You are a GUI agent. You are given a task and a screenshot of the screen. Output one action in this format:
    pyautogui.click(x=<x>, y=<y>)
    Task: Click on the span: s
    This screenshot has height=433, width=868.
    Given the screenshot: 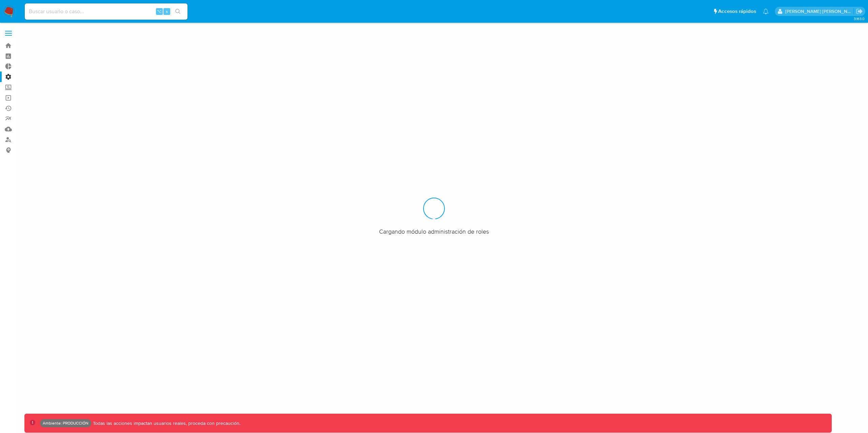 What is the action you would take?
    pyautogui.click(x=167, y=11)
    